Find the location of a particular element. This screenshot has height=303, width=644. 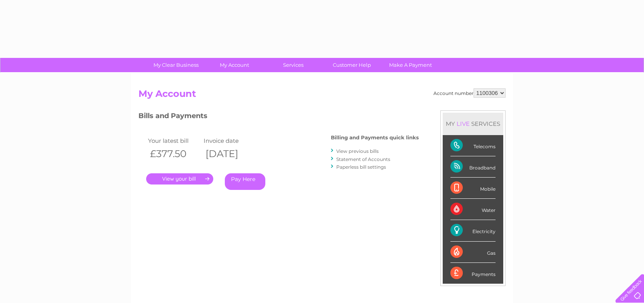

h2: My Account is located at coordinates (322, 96).